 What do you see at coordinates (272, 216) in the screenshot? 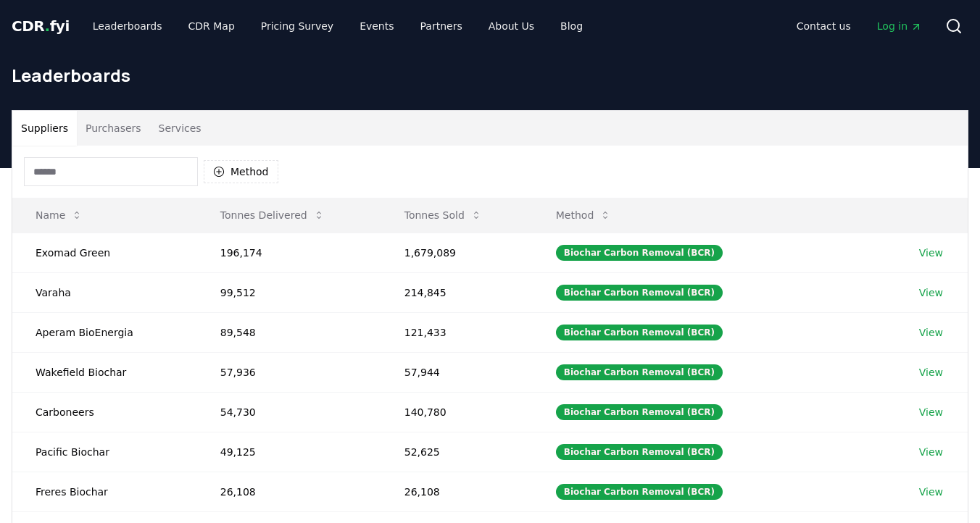
I see `button: Tonnes Delivered` at bounding box center [272, 216].